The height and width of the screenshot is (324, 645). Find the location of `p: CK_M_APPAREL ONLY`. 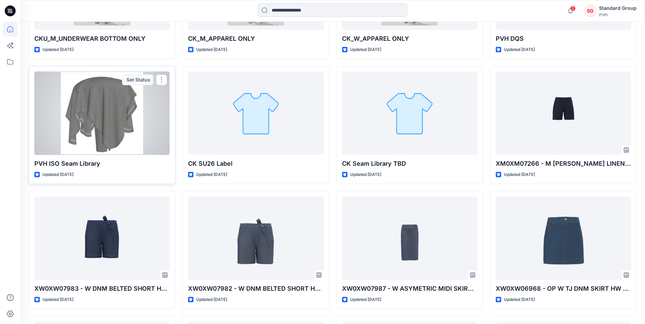

p: CK_M_APPAREL ONLY is located at coordinates (256, 39).